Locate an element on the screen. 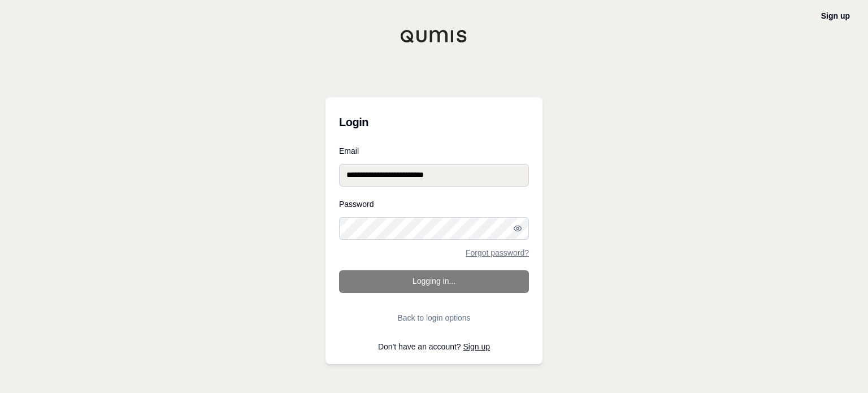 This screenshot has width=868, height=393. label: Password is located at coordinates (434, 204).